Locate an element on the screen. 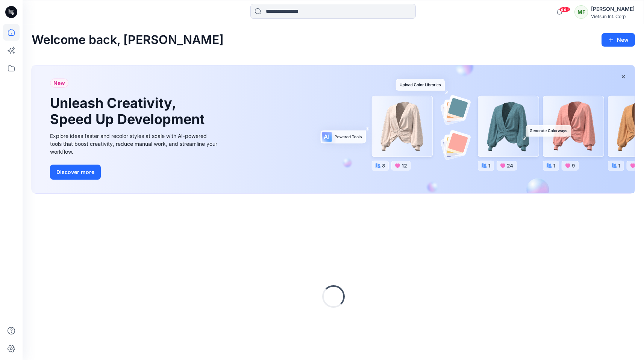  div: Vietsun Int. Corp is located at coordinates (613, 16).